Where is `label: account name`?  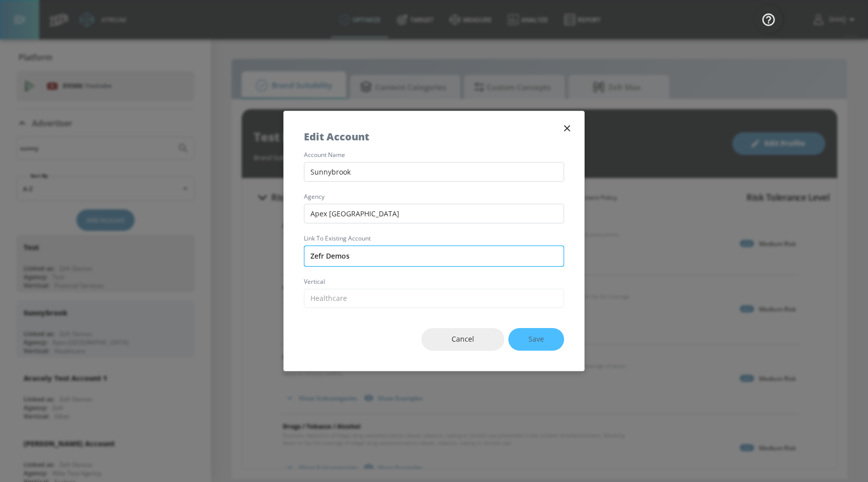
label: account name is located at coordinates (434, 155).